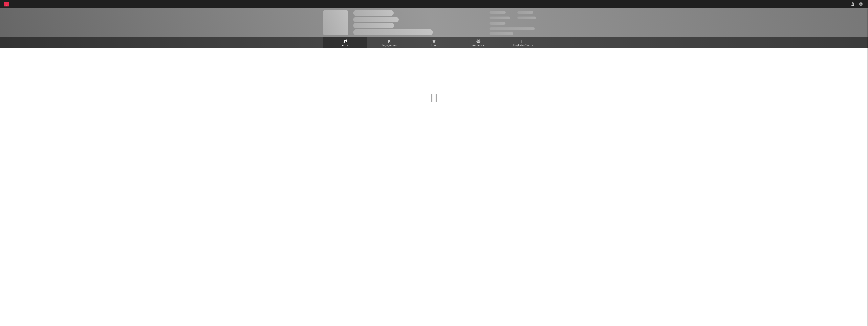 The height and width of the screenshot is (326, 868). I want to click on span: Engagement, so click(390, 46).